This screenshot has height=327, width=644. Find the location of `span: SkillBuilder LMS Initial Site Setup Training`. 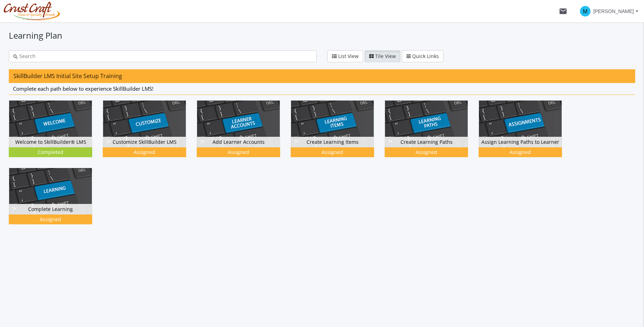

span: SkillBuilder LMS Initial Site Setup Training is located at coordinates (68, 76).